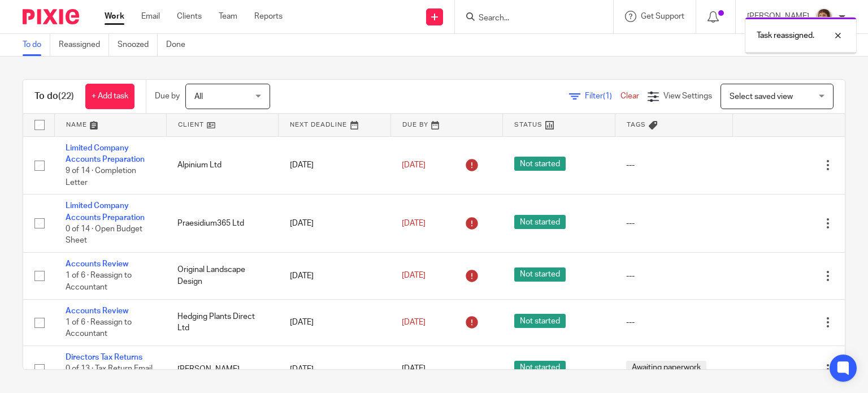 This screenshot has height=393, width=868. Describe the element at coordinates (761, 97) in the screenshot. I see `span: Select saved view` at that location.